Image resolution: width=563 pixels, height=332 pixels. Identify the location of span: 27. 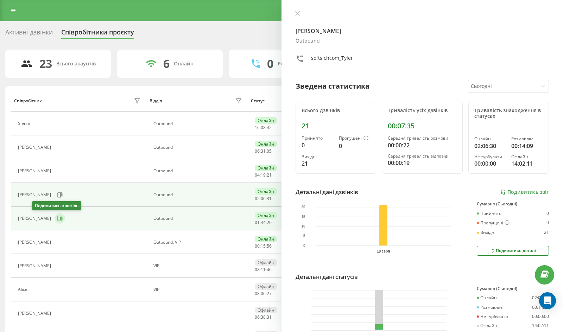
(269, 293).